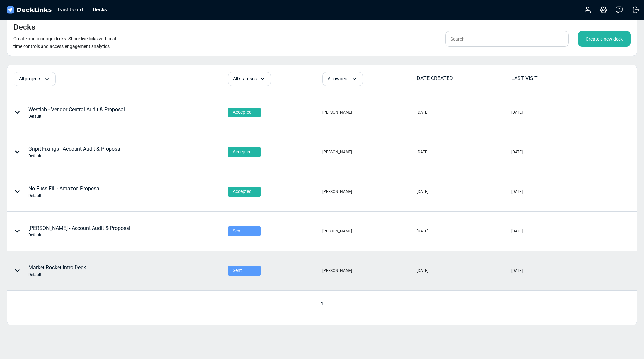 The image size is (644, 359). What do you see at coordinates (29, 10) in the screenshot?
I see `img: DeckLinks` at bounding box center [29, 10].